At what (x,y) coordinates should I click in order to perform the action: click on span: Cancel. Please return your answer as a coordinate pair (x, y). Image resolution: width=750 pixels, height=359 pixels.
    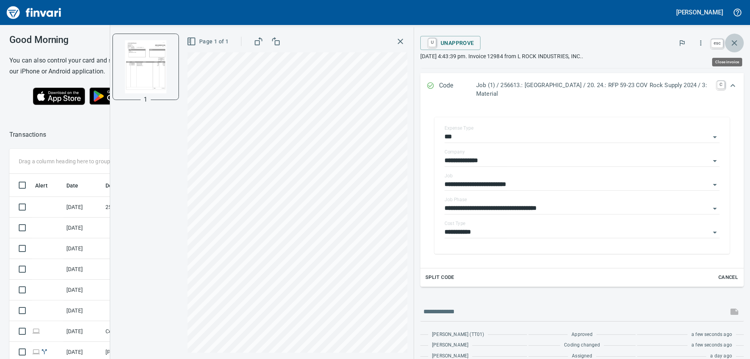
    Looking at the image, I should click on (729, 278).